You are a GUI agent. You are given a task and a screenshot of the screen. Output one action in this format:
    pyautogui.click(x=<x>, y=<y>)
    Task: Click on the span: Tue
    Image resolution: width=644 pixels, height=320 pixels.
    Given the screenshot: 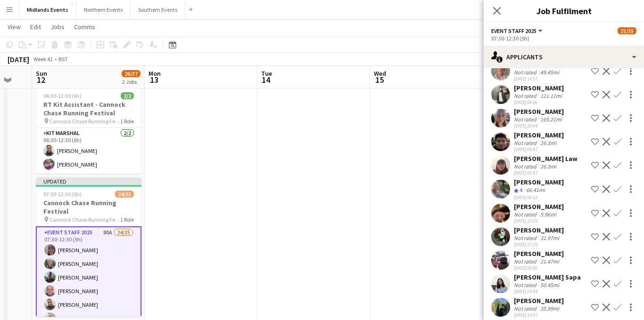 What is the action you would take?
    pyautogui.click(x=266, y=74)
    